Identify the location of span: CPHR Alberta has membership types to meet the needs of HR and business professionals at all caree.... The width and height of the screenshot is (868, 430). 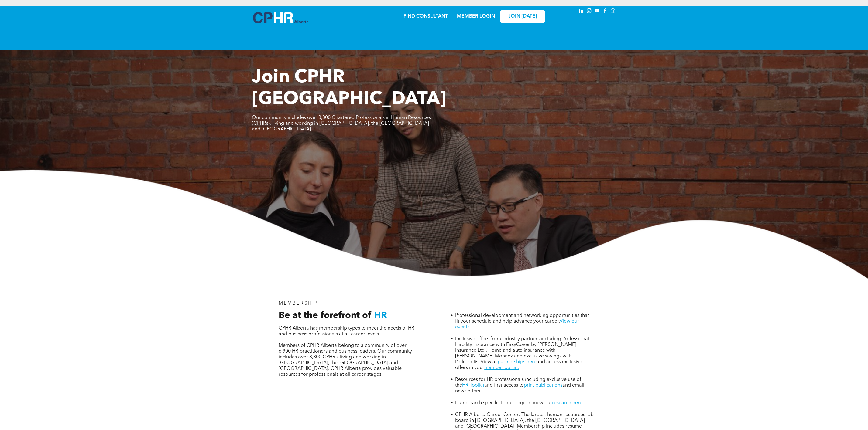
(346, 331).